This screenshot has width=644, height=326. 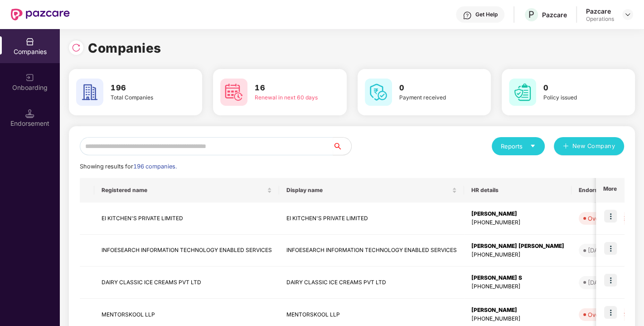 What do you see at coordinates (342, 146) in the screenshot?
I see `span: search` at bounding box center [342, 146].